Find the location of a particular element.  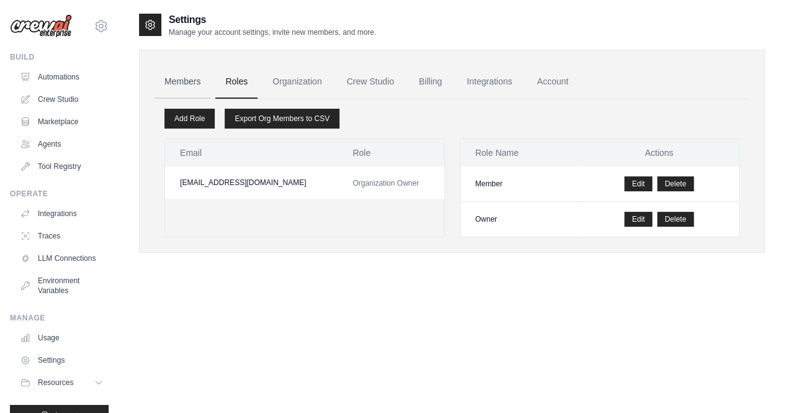

a: Environment Variables is located at coordinates (61, 286).